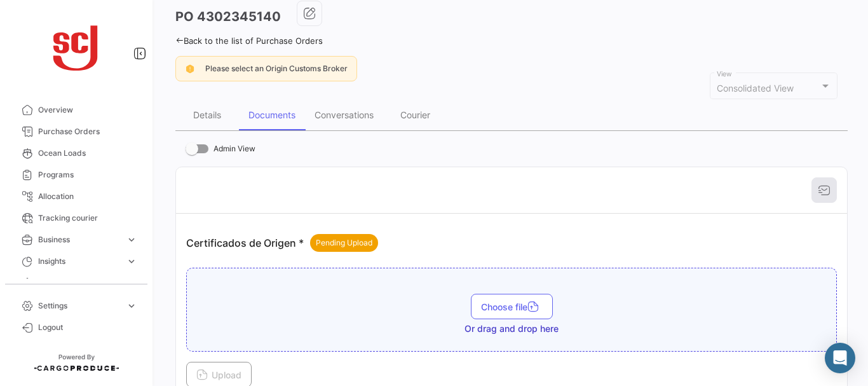 This screenshot has width=868, height=386. I want to click on div: Abrir Intercom Messenger, so click(840, 358).